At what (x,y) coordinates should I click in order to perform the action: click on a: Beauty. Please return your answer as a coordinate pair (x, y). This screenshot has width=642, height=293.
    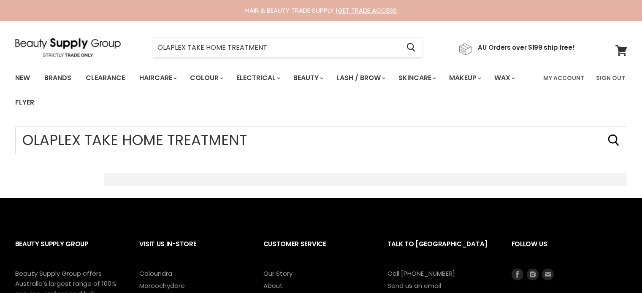
    Looking at the image, I should click on (308, 78).